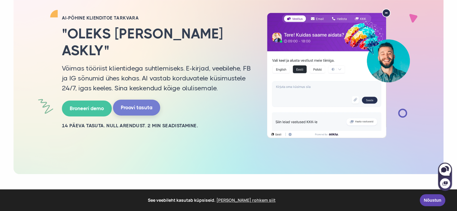 This screenshot has height=211, width=457. I want to click on img: AI multilingual chat, so click(338, 74).